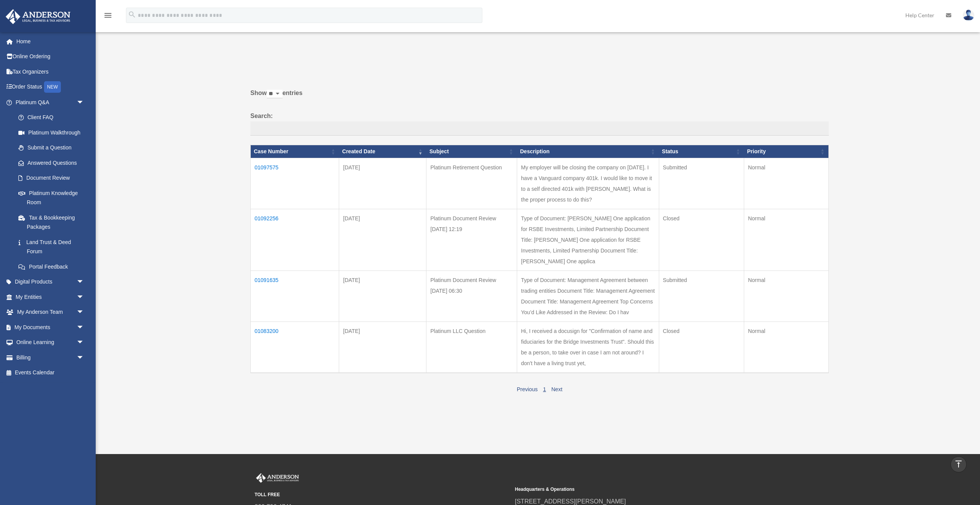 The width and height of the screenshot is (980, 505). Describe the element at coordinates (786, 152) in the screenshot. I see `th: Priority: activate to sort column ascending` at that location.